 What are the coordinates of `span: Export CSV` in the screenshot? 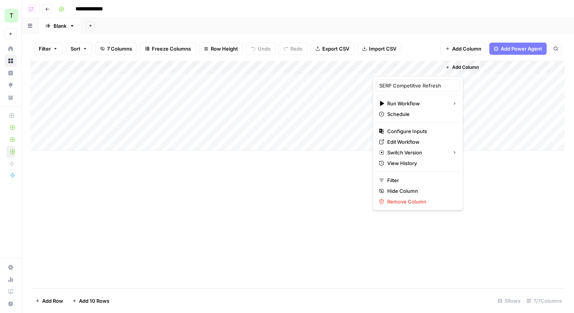 It's located at (336, 49).